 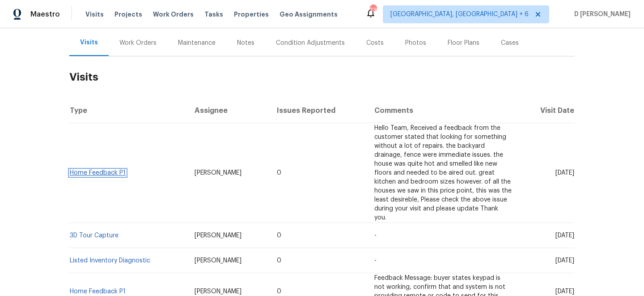 I want to click on th: Type, so click(x=128, y=111).